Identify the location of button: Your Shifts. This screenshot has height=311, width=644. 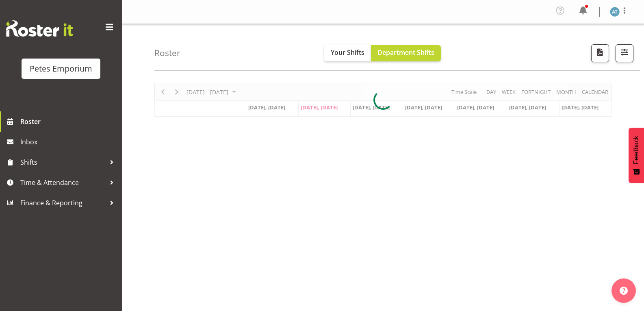
(347, 53).